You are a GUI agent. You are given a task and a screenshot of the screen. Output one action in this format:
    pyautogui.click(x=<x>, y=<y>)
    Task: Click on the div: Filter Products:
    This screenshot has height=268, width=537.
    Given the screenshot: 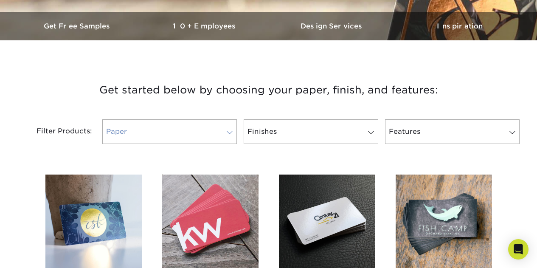 What is the action you would take?
    pyautogui.click(x=56, y=132)
    